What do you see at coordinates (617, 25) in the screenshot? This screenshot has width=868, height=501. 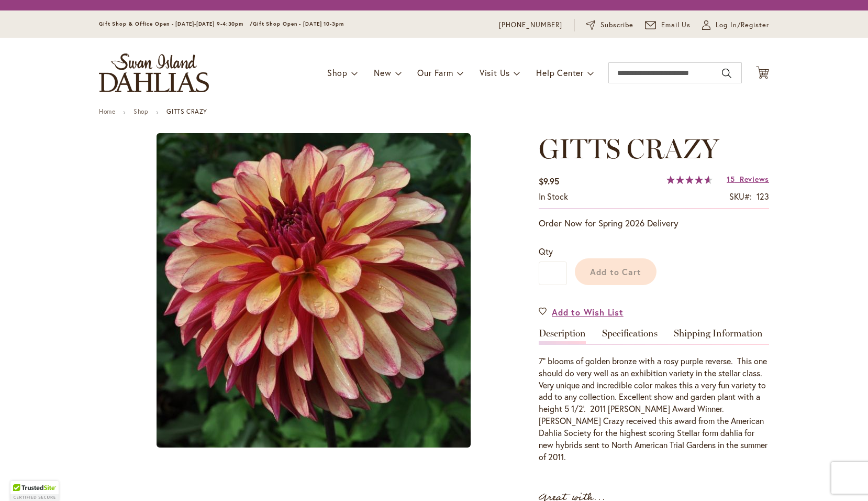 I see `span: Subscribe` at bounding box center [617, 25].